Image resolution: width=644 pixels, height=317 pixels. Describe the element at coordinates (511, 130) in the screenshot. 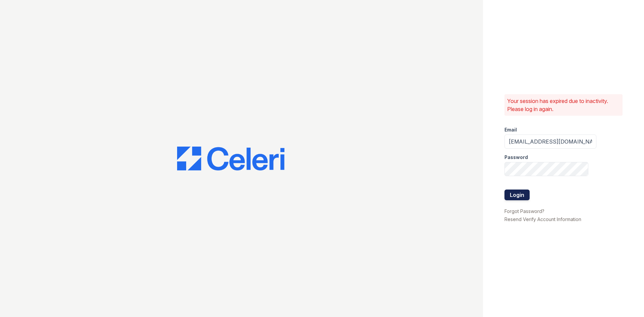

I see `label: Email` at that location.